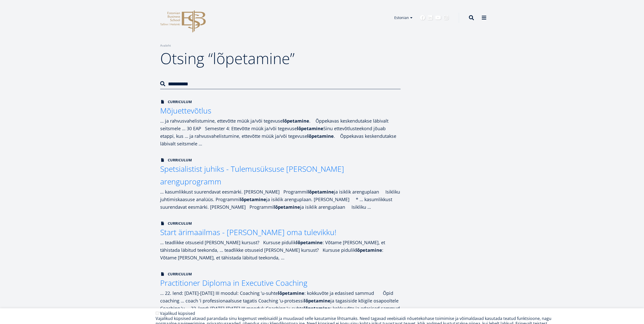  Describe the element at coordinates (446, 18) in the screenshot. I see `a: Instagram` at that location.